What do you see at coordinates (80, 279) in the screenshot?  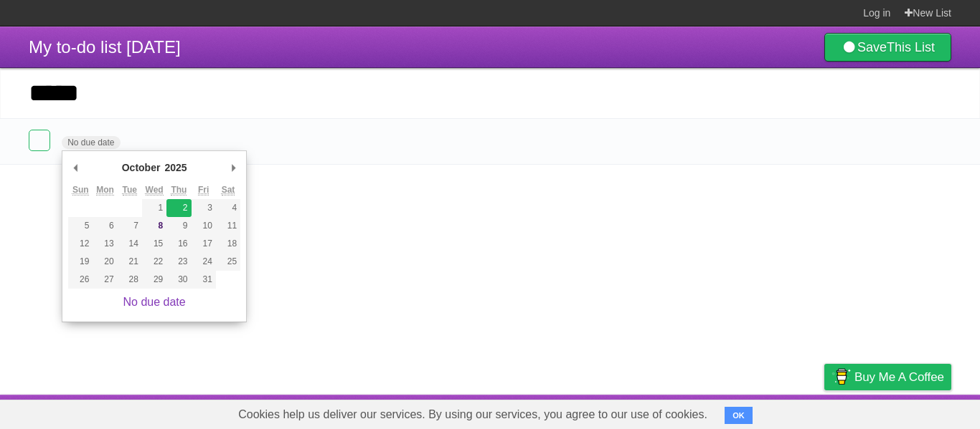 I see `button: 26` at bounding box center [80, 279].